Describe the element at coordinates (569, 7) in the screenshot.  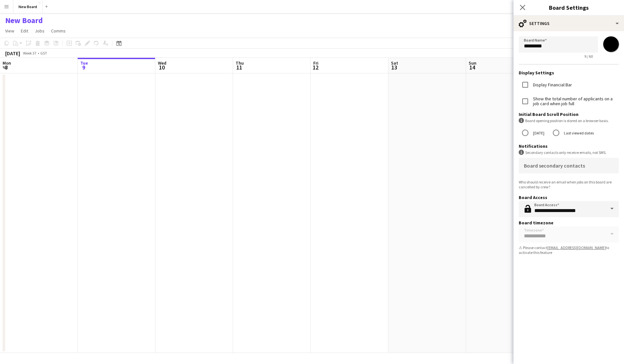
I see `h3: Board Settings` at that location.